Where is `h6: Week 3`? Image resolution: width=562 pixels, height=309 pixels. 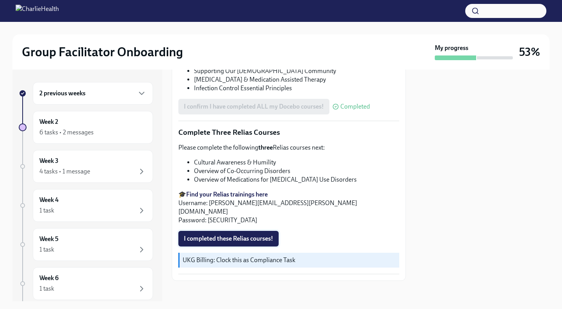
h6: Week 3 is located at coordinates (49, 161).